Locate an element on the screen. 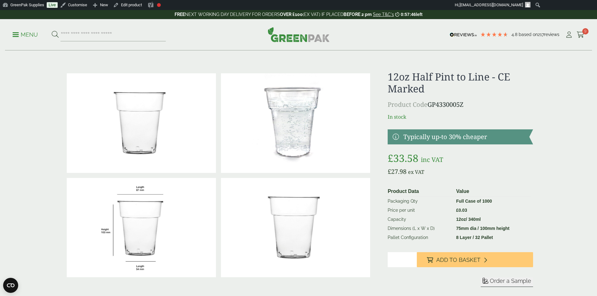 The image size is (597, 296). strong: Full Case of 1000 is located at coordinates (474, 201).